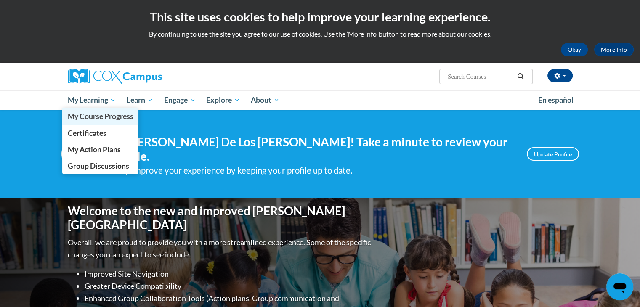 The image size is (640, 307). Describe the element at coordinates (87, 133) in the screenshot. I see `span: Certificates` at that location.